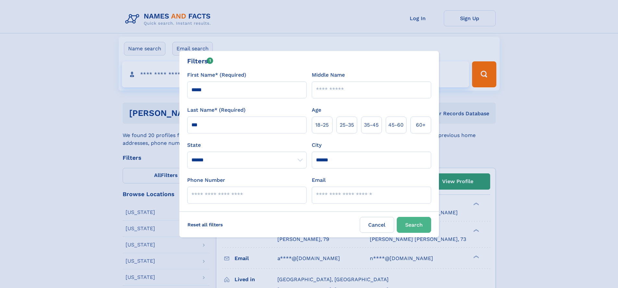 This screenshot has width=618, height=288. What do you see at coordinates (347, 125) in the screenshot?
I see `span: 25‑35` at bounding box center [347, 125].